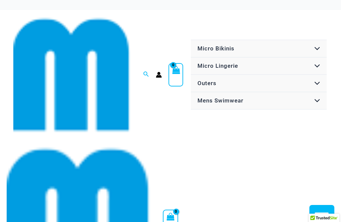  Describe the element at coordinates (259, 49) in the screenshot. I see `a: Micro BikinisMenu ToggleMenu Toggle` at that location.